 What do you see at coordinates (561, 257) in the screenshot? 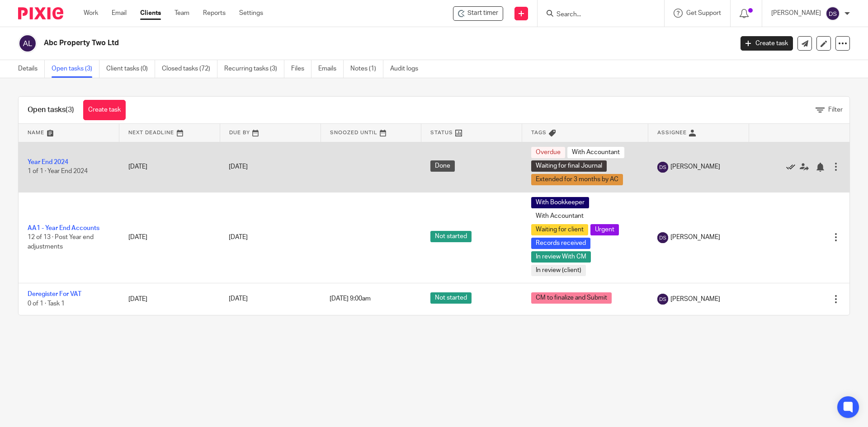
I see `span: In review With CM` at bounding box center [561, 257].